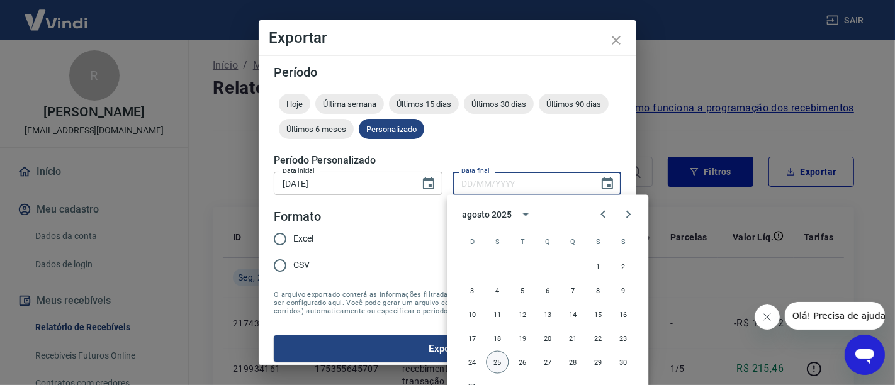  What do you see at coordinates (548, 339) in the screenshot?
I see `button: 20` at bounding box center [548, 339].